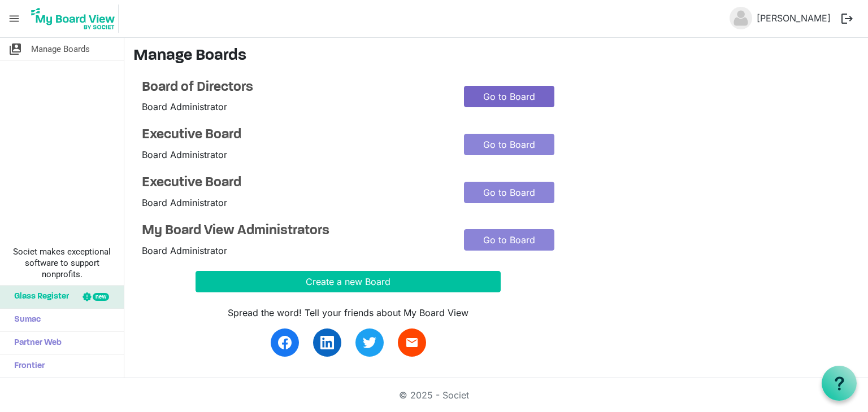 The width and height of the screenshot is (868, 412). I want to click on span: Sumac, so click(24, 320).